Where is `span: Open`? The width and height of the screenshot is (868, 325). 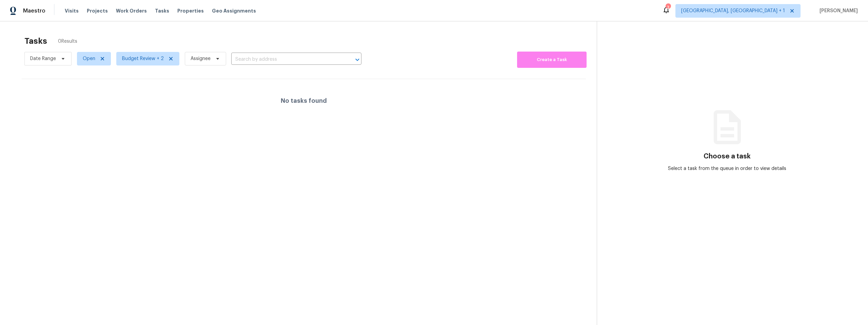 span: Open is located at coordinates (89, 58).